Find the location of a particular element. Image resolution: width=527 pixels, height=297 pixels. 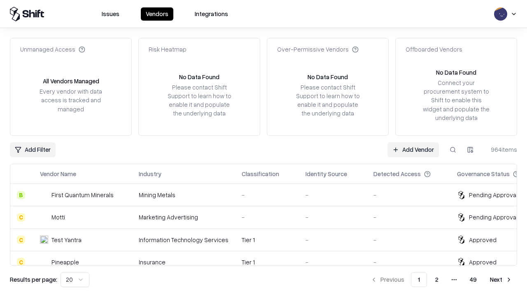

button: Add Filter is located at coordinates (33, 150).